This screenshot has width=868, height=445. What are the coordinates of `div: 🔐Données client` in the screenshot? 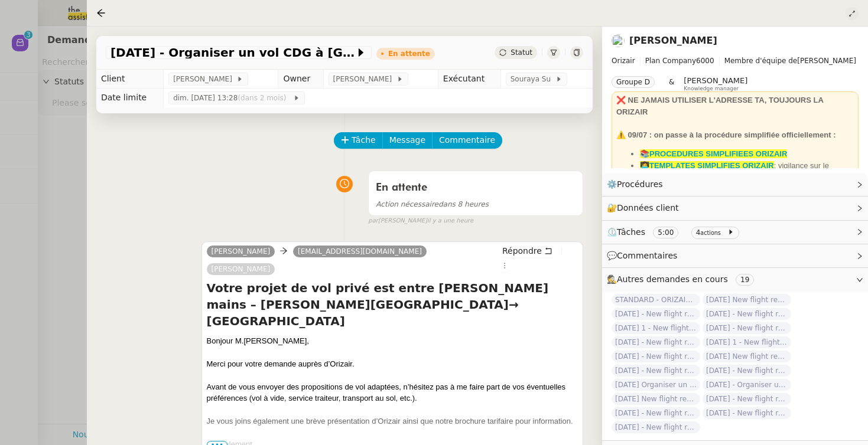 It's located at (735, 208).